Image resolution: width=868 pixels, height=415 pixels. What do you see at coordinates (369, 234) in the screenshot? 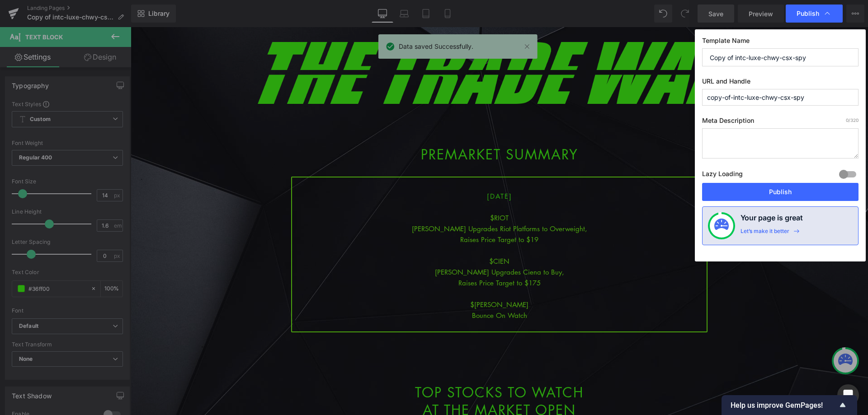
I see `div: $CIEN` at bounding box center [369, 234].